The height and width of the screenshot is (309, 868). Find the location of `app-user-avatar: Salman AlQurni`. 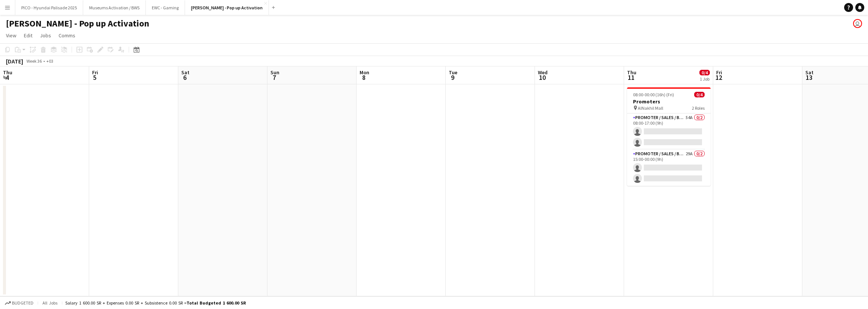

app-user-avatar: Salman AlQurni is located at coordinates (857, 23).